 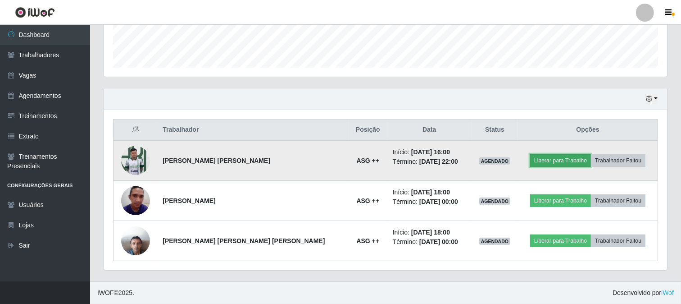 What do you see at coordinates (644, 293) in the screenshot?
I see `span: Desenvolvido por` at bounding box center [644, 293].